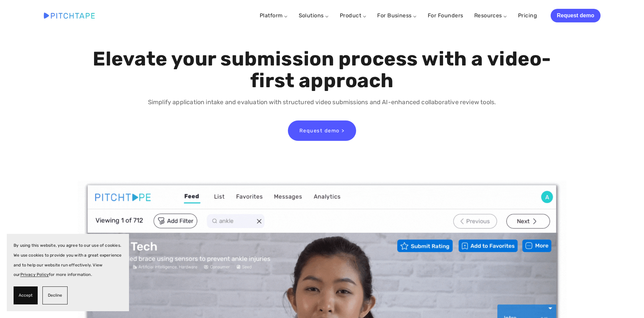 The height and width of the screenshot is (318, 644). Describe the element at coordinates (352, 15) in the screenshot. I see `a: Product ⌵` at that location.